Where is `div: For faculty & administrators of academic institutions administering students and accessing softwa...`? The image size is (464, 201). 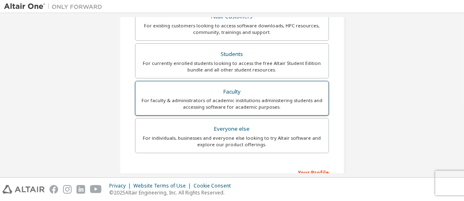 div: For faculty & administrators of academic institutions administering students and accessing softwa... is located at coordinates (232, 104).